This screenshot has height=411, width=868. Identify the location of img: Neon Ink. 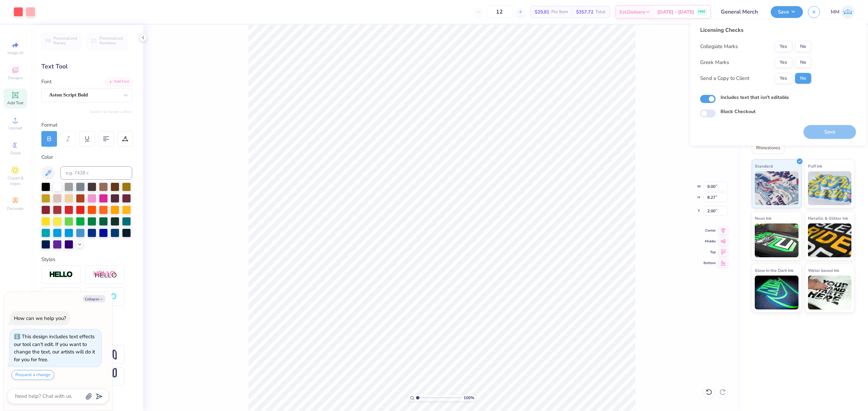
(776, 240).